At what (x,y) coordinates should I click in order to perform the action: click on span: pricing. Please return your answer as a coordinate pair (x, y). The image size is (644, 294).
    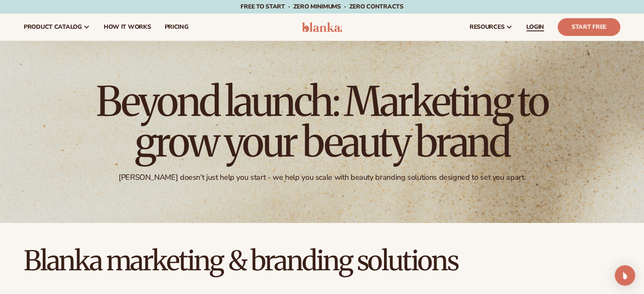
    Looking at the image, I should click on (176, 27).